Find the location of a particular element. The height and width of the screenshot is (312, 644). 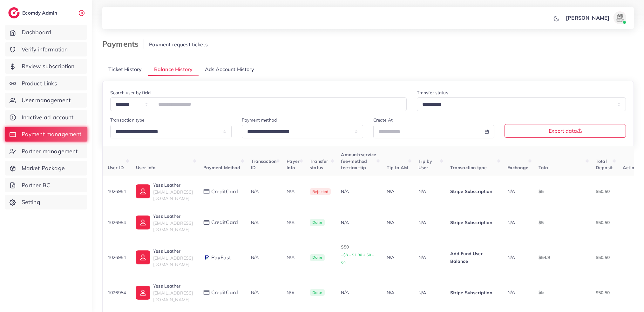

p: $54.9 is located at coordinates (562, 258).